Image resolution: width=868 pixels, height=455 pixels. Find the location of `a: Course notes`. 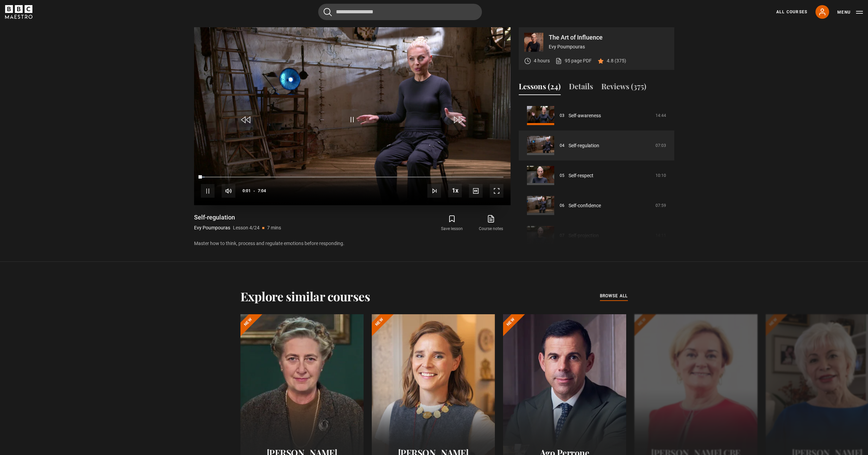

a: Course notes is located at coordinates (491, 223).